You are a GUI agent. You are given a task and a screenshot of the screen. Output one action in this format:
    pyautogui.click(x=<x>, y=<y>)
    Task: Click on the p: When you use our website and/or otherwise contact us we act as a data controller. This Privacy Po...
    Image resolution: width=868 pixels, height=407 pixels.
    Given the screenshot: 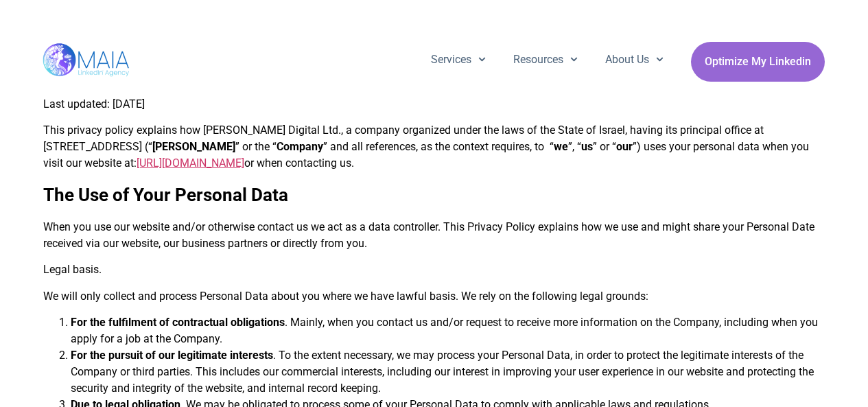 What is the action you would take?
    pyautogui.click(x=434, y=235)
    